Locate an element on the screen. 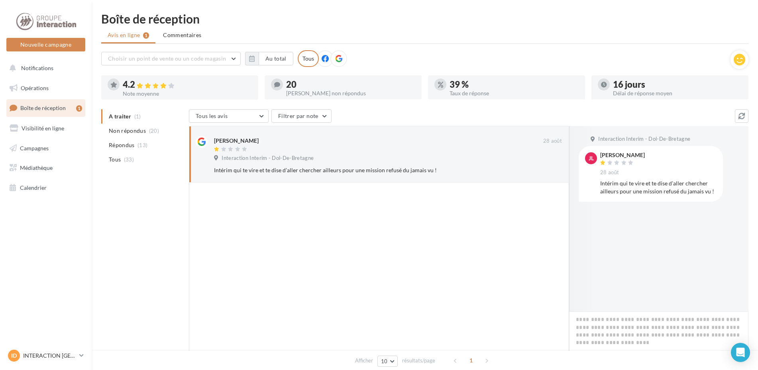 The image size is (758, 370). span: Visibilité en ligne is located at coordinates (43, 128).